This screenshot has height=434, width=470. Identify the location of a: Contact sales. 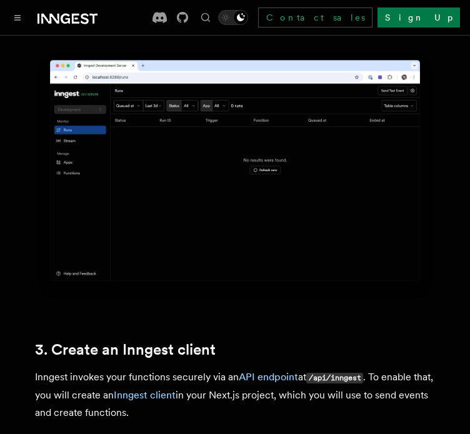
(315, 17).